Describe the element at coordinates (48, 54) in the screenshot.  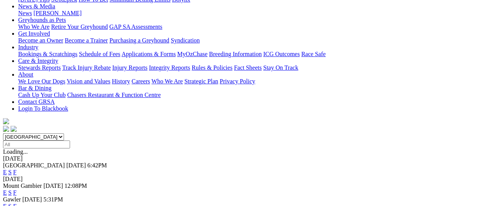
I see `a: Bookings & Scratchings` at that location.